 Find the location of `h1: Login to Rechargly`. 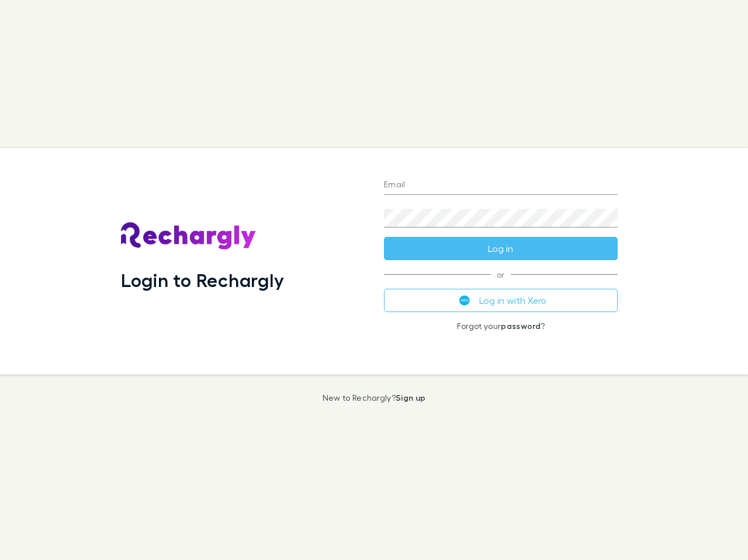

h1: Login to Rechargly is located at coordinates (202, 280).